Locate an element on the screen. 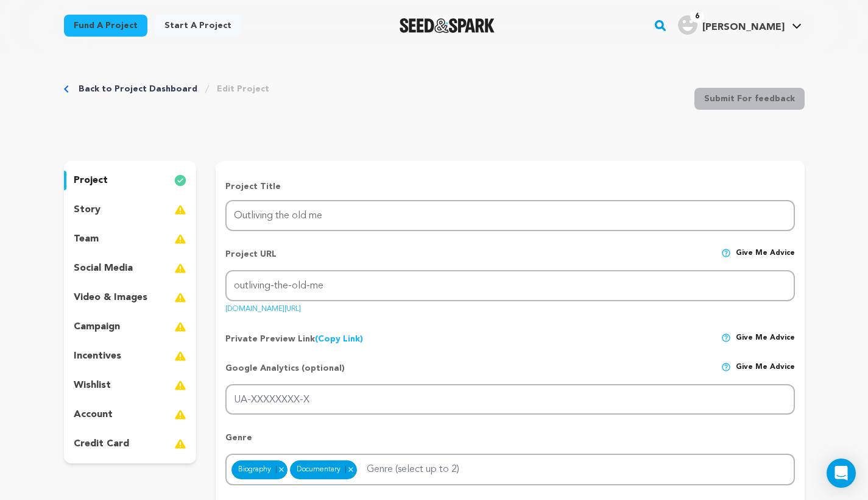 The image size is (868, 500). input: Project URL is located at coordinates (510, 285).